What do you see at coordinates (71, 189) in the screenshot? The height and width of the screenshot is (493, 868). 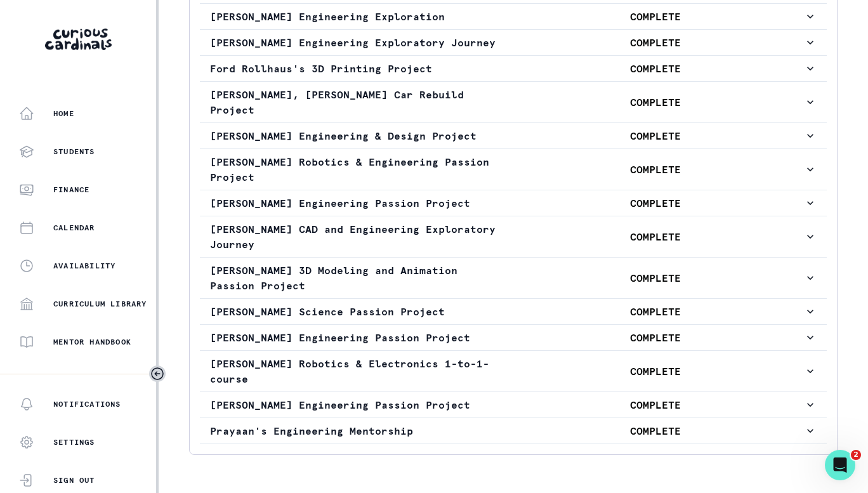 I see `p: Finance` at bounding box center [71, 189].